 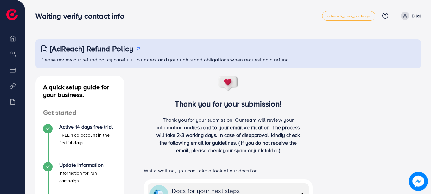 I want to click on p: FREE 1 ad account in the first 14 days., so click(x=88, y=139).